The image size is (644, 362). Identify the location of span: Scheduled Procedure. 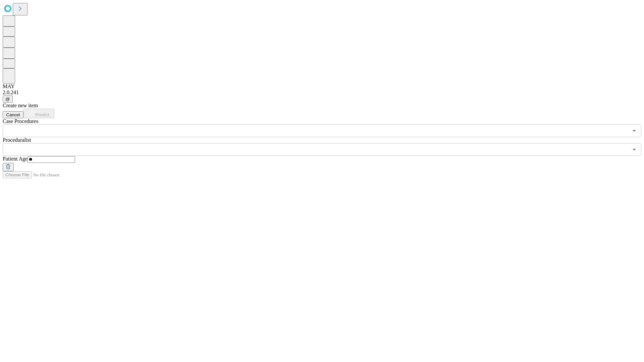
(20, 121).